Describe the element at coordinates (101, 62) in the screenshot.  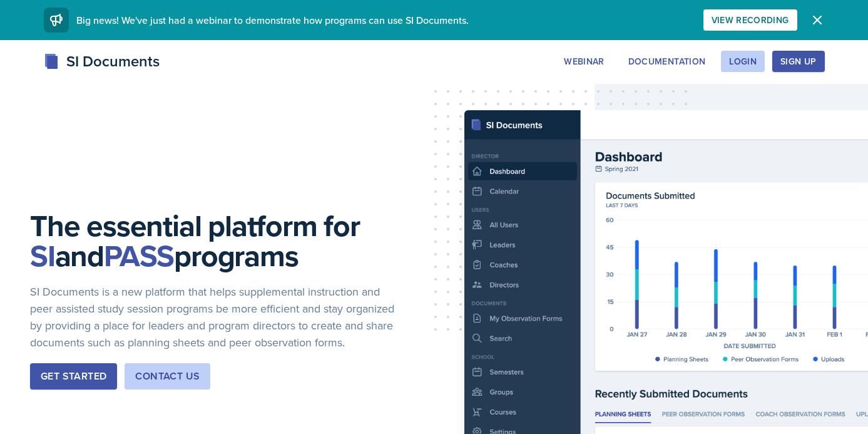
I see `div: SI Documents` at that location.